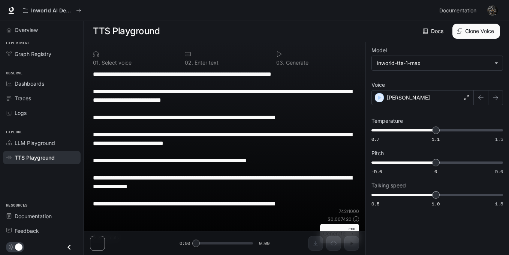 The height and width of the screenshot is (255, 509). I want to click on span: 0.7, so click(375, 139).